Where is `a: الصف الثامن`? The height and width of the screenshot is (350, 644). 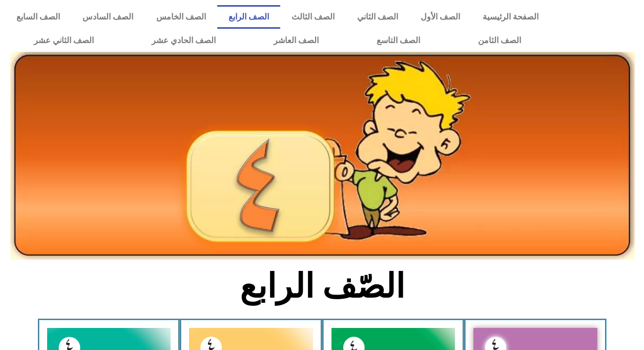
a: الصف الثامن is located at coordinates (500, 40).